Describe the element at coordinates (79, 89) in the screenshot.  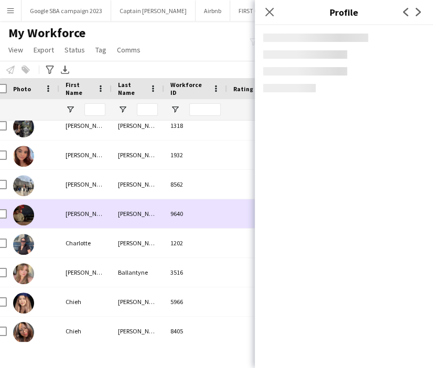
I see `span: First Name` at that location.